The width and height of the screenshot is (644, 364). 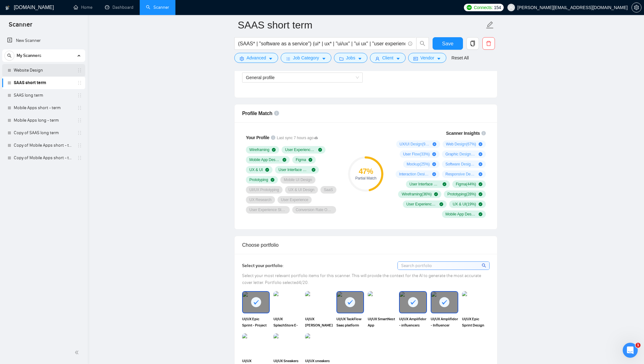 I want to click on span: UX & UI ( 19 %), so click(x=464, y=204).